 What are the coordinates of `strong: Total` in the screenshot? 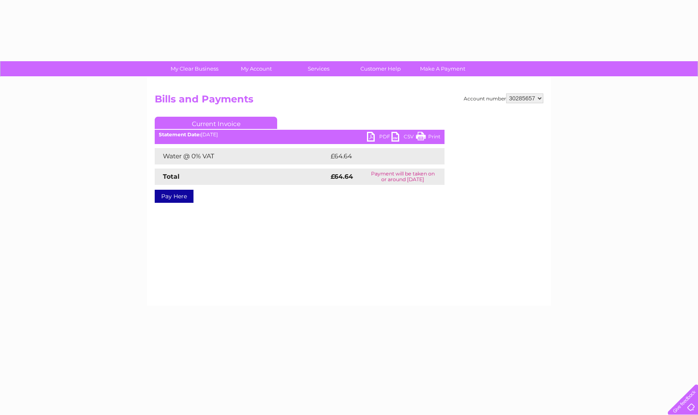 It's located at (171, 176).